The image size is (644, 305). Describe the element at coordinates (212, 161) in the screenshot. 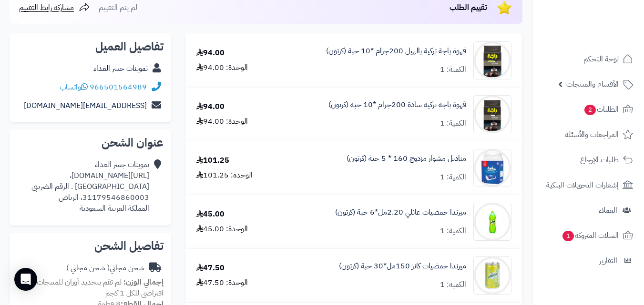

I see `div: 101.25` at that location.